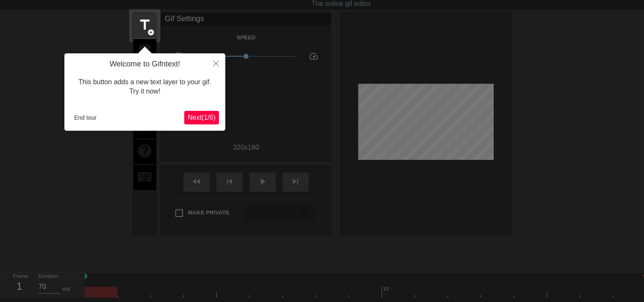 This screenshot has width=644, height=302. I want to click on h4: Welcome to Gifntext!, so click(145, 64).